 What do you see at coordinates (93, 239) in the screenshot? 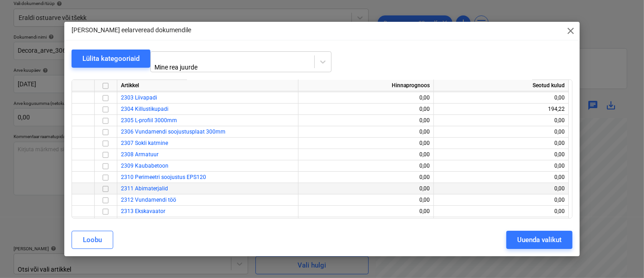
I see `button: Loobu` at bounding box center [93, 239].